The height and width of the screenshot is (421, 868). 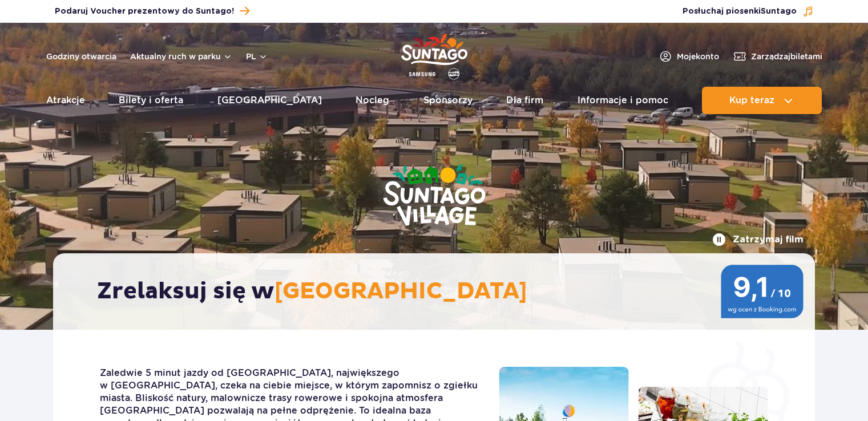 What do you see at coordinates (777, 57) in the screenshot?
I see `a: Zarządzajbiletami` at bounding box center [777, 57].